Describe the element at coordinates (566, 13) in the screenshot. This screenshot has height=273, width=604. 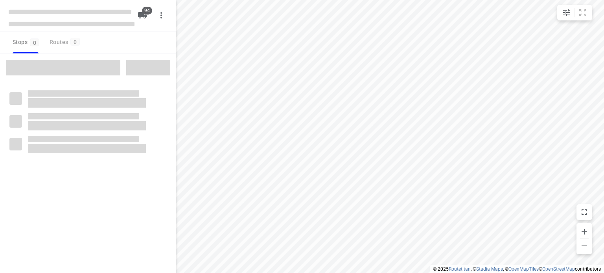
I see `button: Map settings` at that location.